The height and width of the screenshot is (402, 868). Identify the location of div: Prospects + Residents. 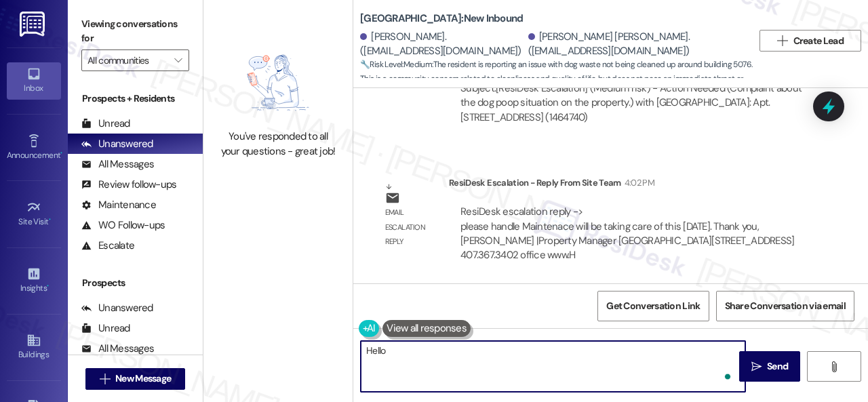
(135, 99).